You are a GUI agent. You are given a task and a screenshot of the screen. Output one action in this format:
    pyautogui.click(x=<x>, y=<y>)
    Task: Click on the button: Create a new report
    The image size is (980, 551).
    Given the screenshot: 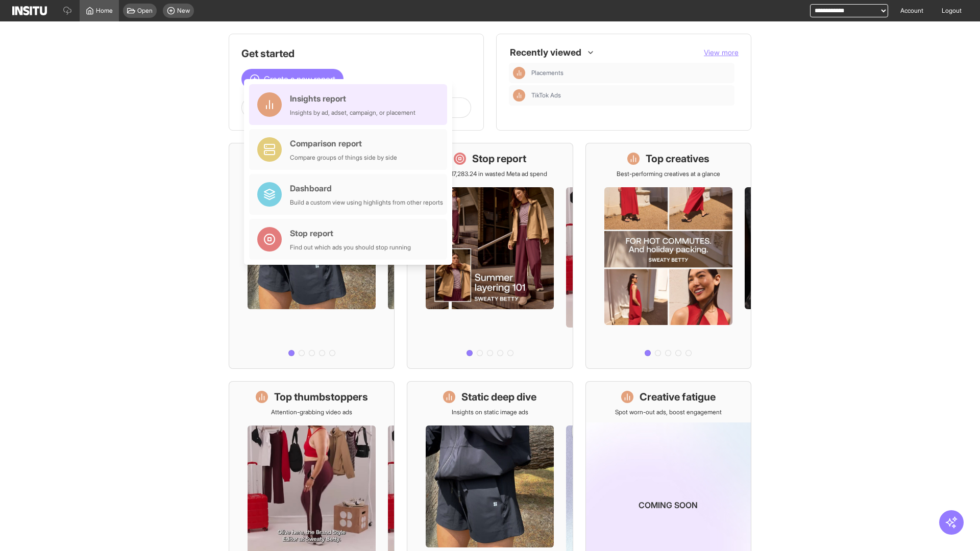 What is the action you would take?
    pyautogui.click(x=293, y=79)
    